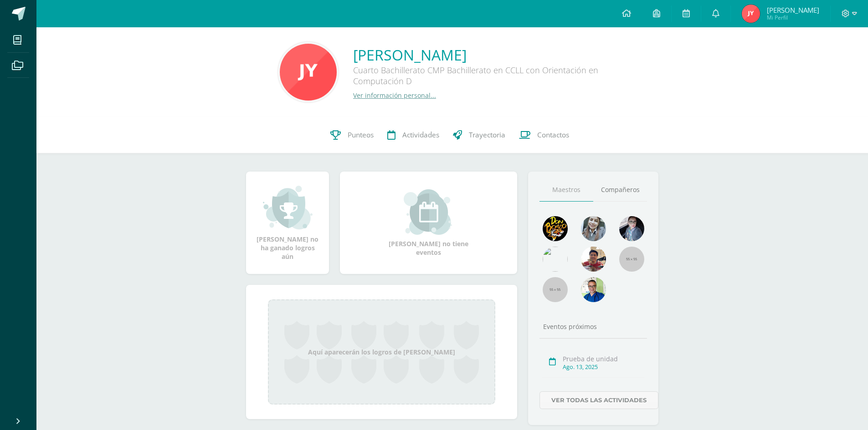 This screenshot has height=430, width=868. Describe the element at coordinates (487, 135) in the screenshot. I see `span: Trayectoria` at that location.